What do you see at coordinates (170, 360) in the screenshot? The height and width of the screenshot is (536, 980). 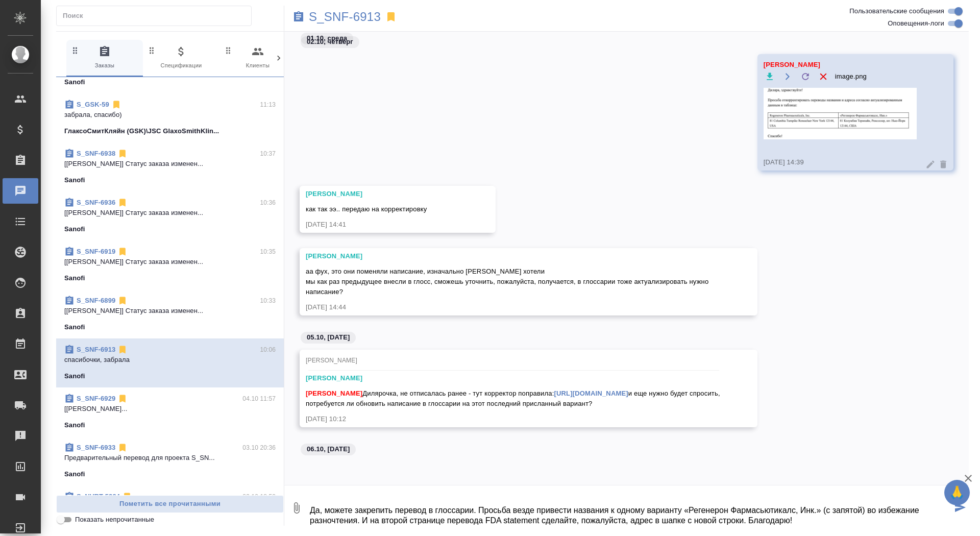 I see `p: спасибочки, забрала` at bounding box center [170, 360].